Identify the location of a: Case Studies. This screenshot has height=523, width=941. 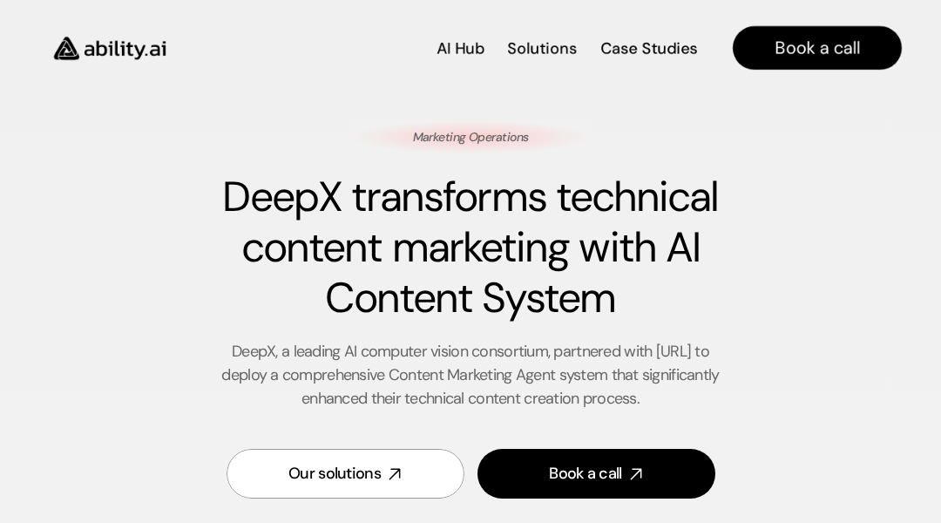
(649, 48).